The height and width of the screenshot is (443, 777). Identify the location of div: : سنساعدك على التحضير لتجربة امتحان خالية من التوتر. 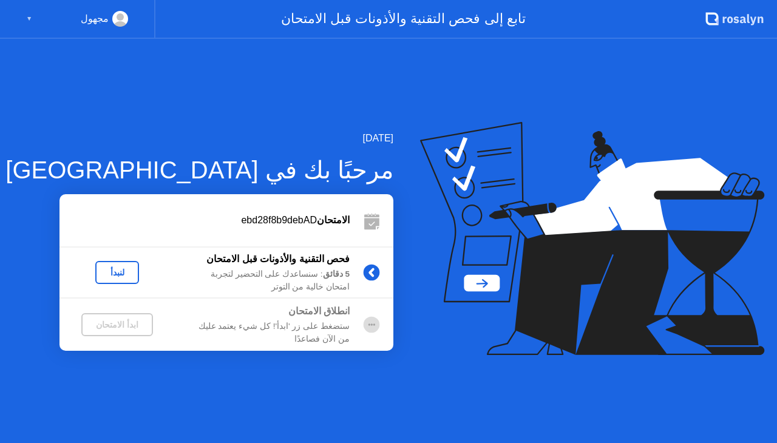
(262, 280).